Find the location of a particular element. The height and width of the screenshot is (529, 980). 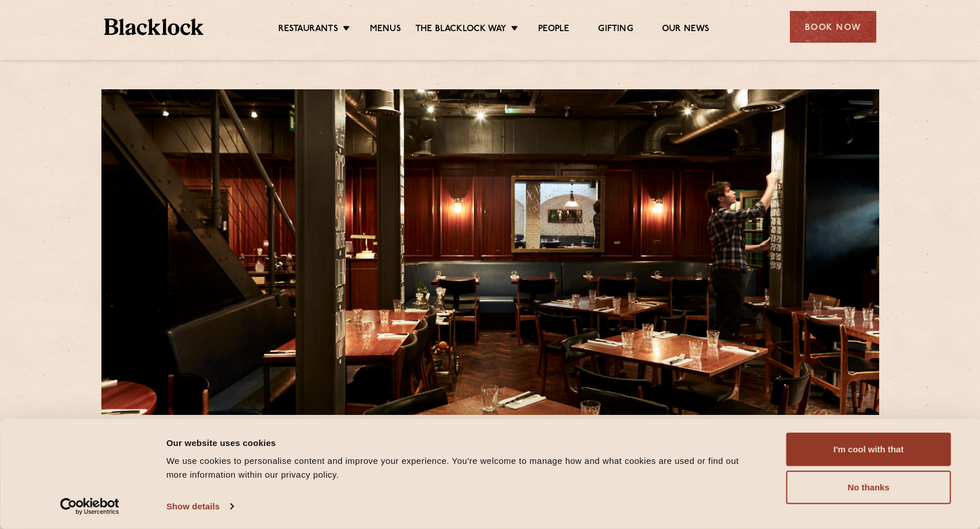

div: We use cookies to personalise content and improve your experience. You're welcome to manage how a... is located at coordinates (463, 468).